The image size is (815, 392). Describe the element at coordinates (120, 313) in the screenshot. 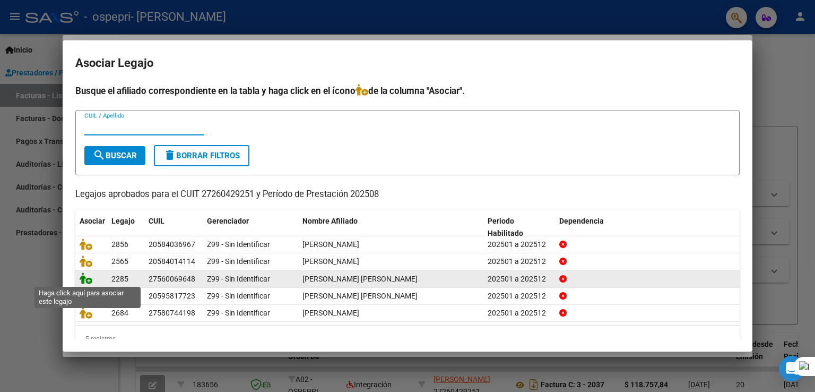

I see `span: 2684` at that location.